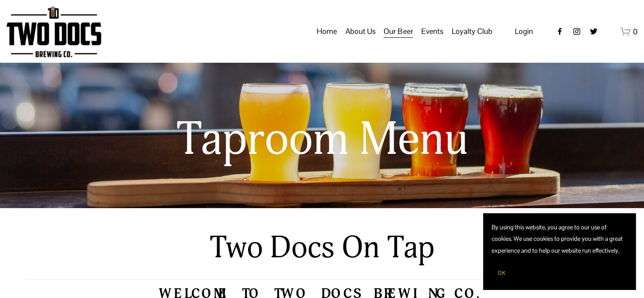  Describe the element at coordinates (502, 273) in the screenshot. I see `span: OK` at that location.